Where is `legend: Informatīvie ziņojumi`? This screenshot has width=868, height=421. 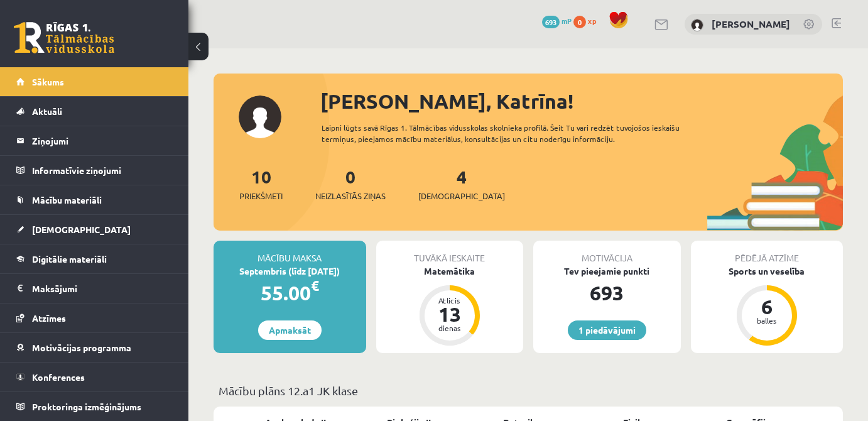 legend: Informatīvie ziņojumi is located at coordinates (103, 170).